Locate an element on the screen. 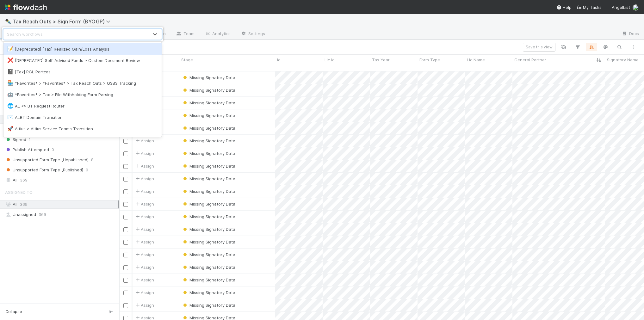  div: ALBT Domain Transition is located at coordinates (83, 117).